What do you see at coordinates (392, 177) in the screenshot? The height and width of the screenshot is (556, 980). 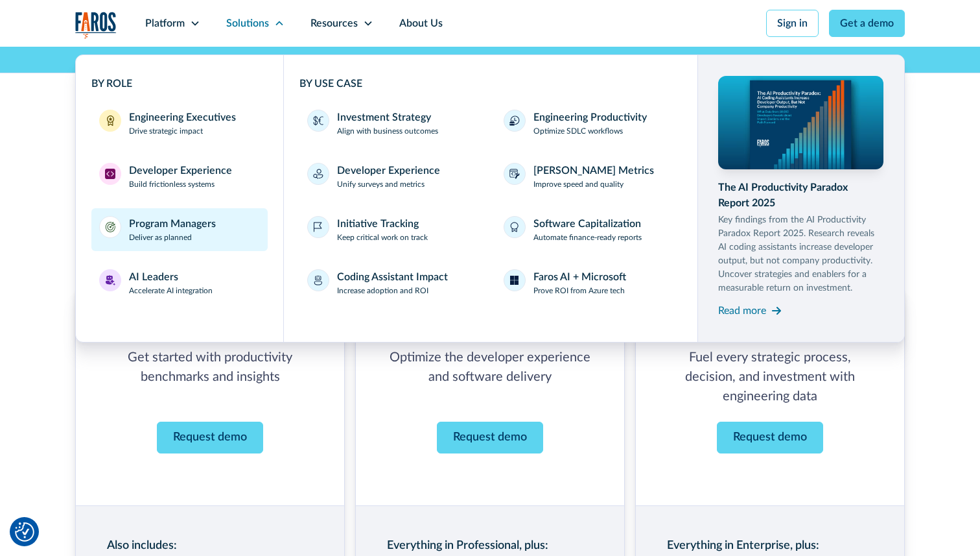 I see `a: Developer ExperienceUnify surveys and metrics` at bounding box center [392, 177].